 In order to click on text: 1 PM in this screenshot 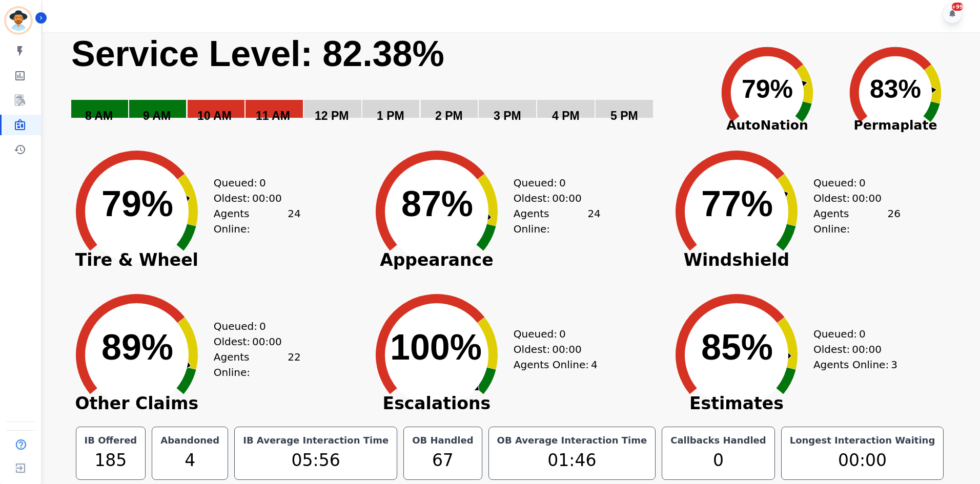, I will do `click(390, 116)`.